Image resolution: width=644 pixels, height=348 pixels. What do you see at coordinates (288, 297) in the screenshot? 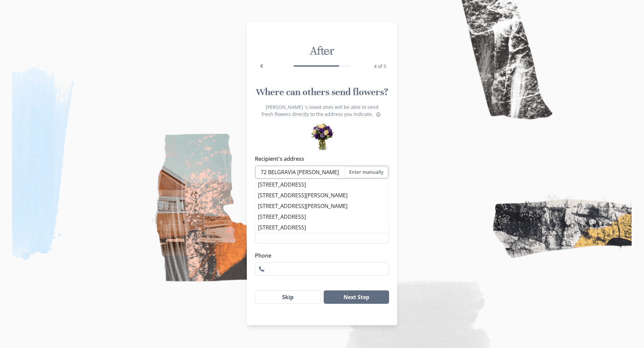
I see `button: Skip` at bounding box center [288, 297].